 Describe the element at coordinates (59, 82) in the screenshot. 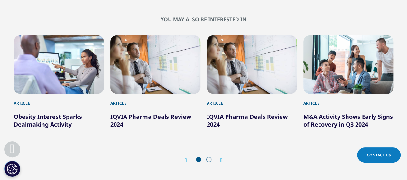

I see `div: 1 / 6` at that location.